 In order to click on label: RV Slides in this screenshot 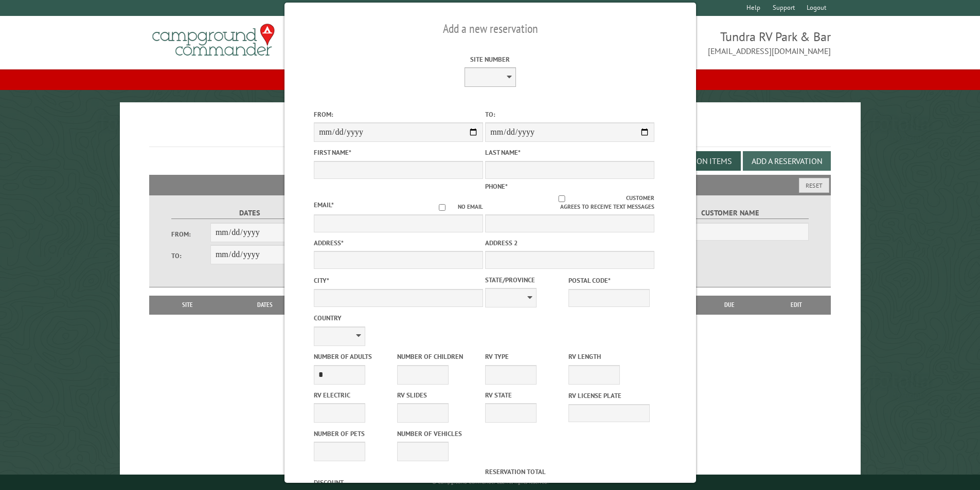, I will do `click(437, 395)`.